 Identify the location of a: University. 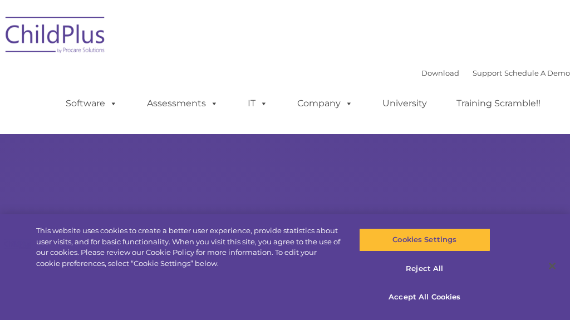
(405, 104).